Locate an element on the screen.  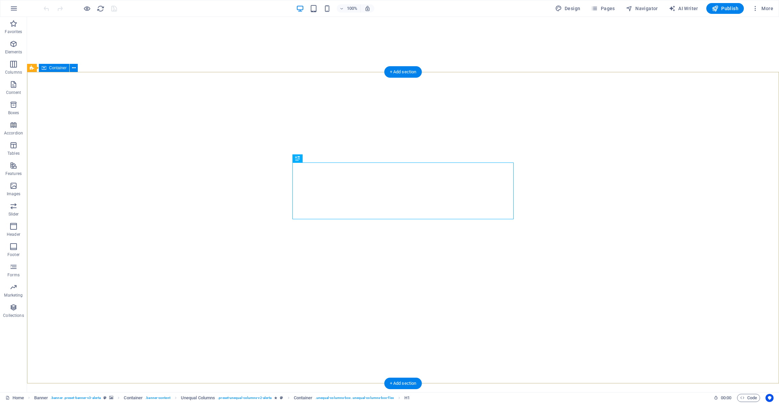
nav: breadcrumb is located at coordinates (222, 398).